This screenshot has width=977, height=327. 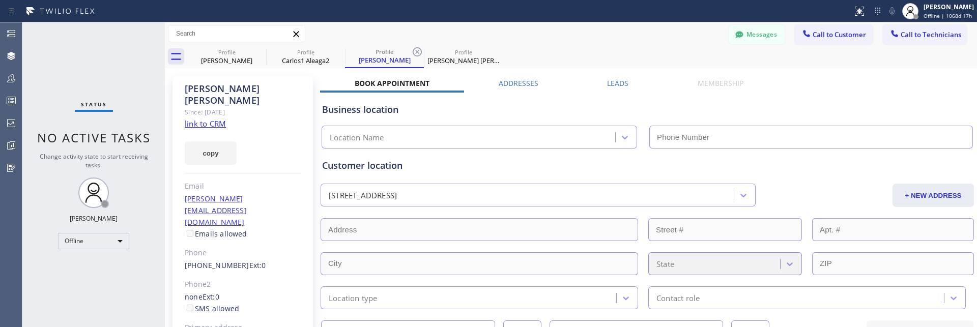 What do you see at coordinates (480, 264) in the screenshot?
I see `input: City` at bounding box center [480, 264].